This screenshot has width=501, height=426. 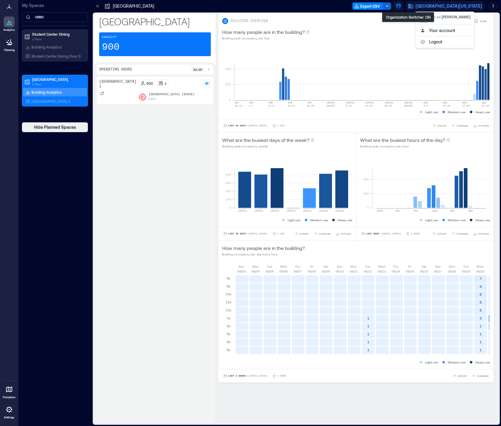 What do you see at coordinates (452, 271) in the screenshot?
I see `p: 08/18` at bounding box center [452, 271].